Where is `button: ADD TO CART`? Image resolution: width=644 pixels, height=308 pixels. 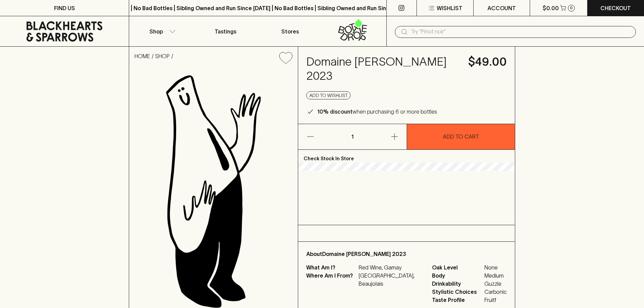 button: ADD TO CART is located at coordinates (461, 137).